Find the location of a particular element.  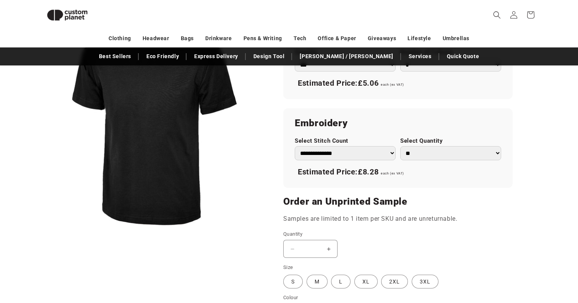

a: Clothing is located at coordinates (120, 38).